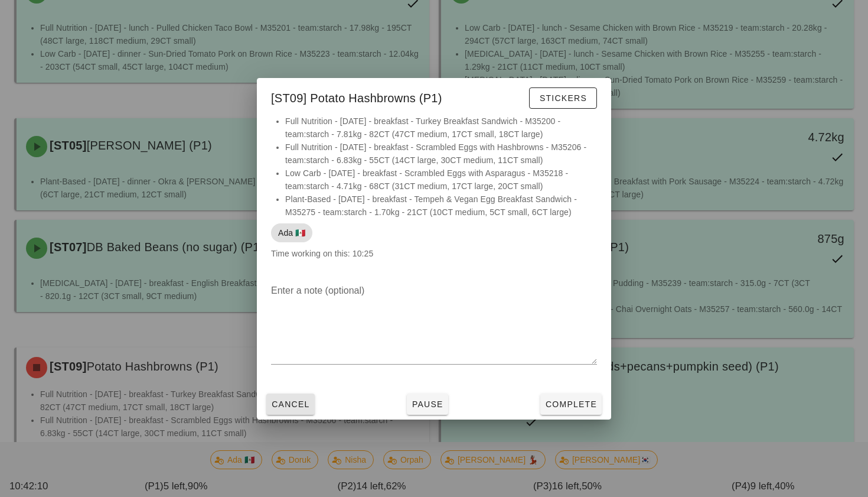  Describe the element at coordinates (290, 404) in the screenshot. I see `button: Cancel` at that location.